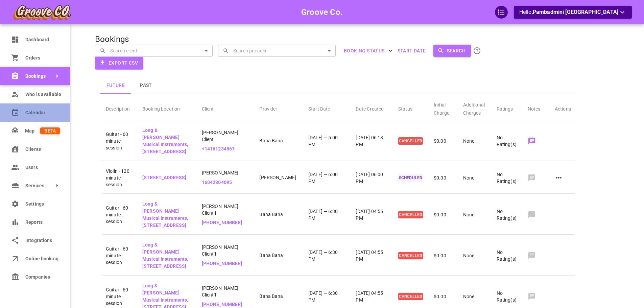 The image size is (644, 308). What do you see at coordinates (476, 51) in the screenshot?
I see `button: Click the Search button to submit your search. All name/email searches are CASE SENSITIVE. To sea...` at bounding box center [476, 51].